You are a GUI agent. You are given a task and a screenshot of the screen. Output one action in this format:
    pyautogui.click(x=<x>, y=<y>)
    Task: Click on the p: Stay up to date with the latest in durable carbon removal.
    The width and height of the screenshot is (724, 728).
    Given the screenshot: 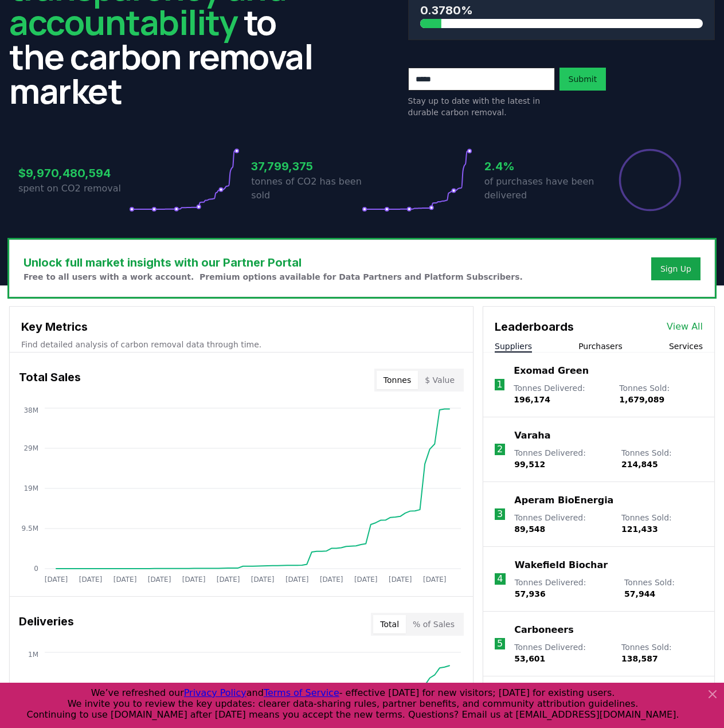 What is the action you would take?
    pyautogui.click(x=481, y=107)
    